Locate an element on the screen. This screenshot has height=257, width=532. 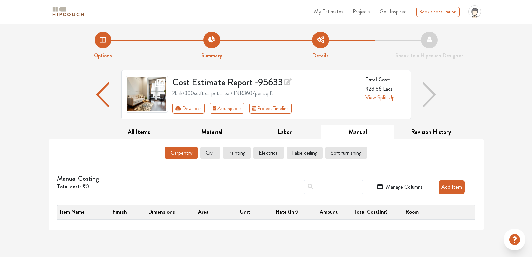
strong: Options is located at coordinates (103, 55).